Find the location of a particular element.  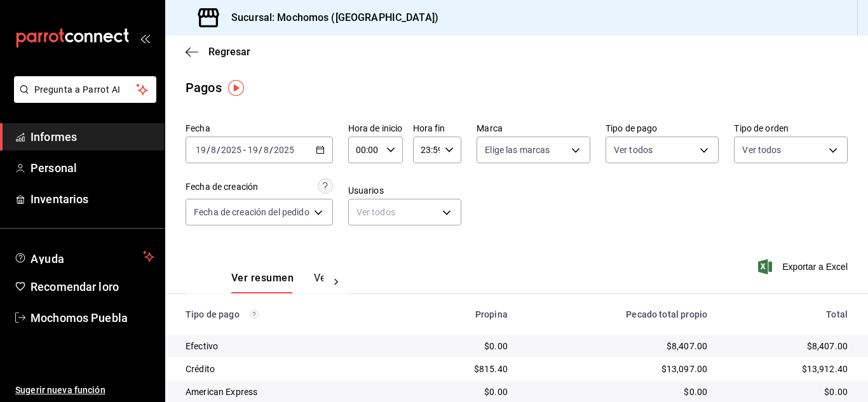

font: Recomendar loro is located at coordinates (74, 286).